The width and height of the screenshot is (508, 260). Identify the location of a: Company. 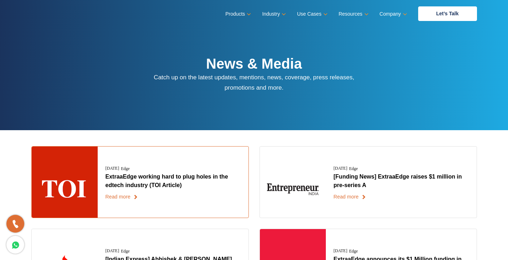
(392, 14).